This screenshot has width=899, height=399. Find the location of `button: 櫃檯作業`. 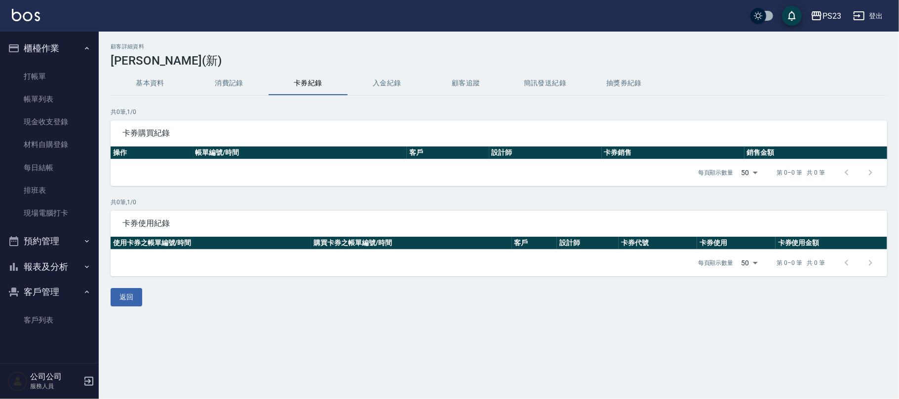

button: 櫃檯作業 is located at coordinates (49, 48).